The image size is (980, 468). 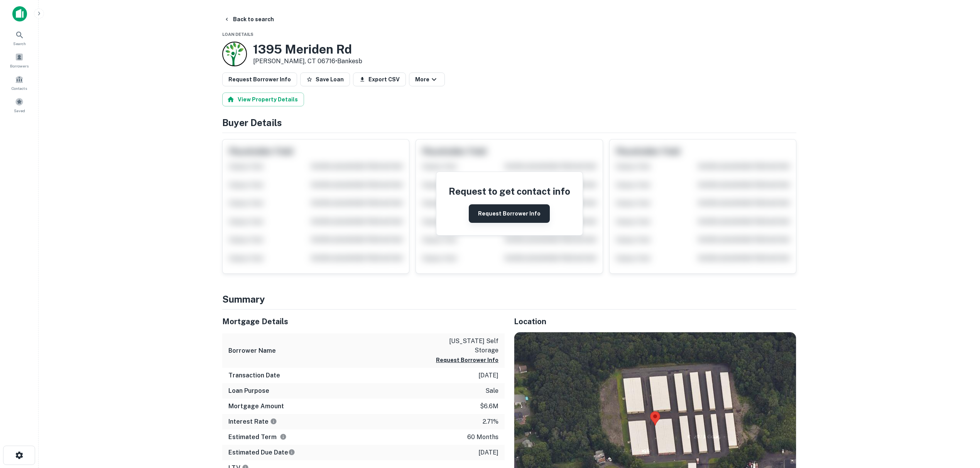 I want to click on img: capitalize-icon.png, so click(x=19, y=14).